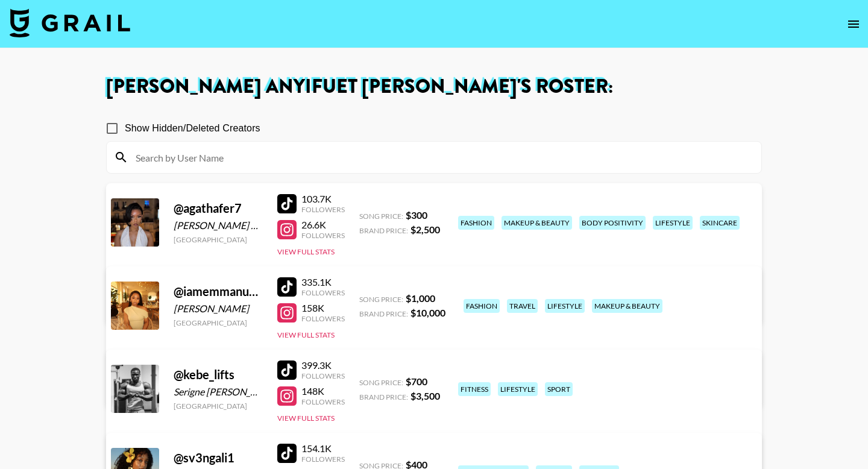 The width and height of the screenshot is (868, 469). I want to click on strong: $ 2,500, so click(425, 229).